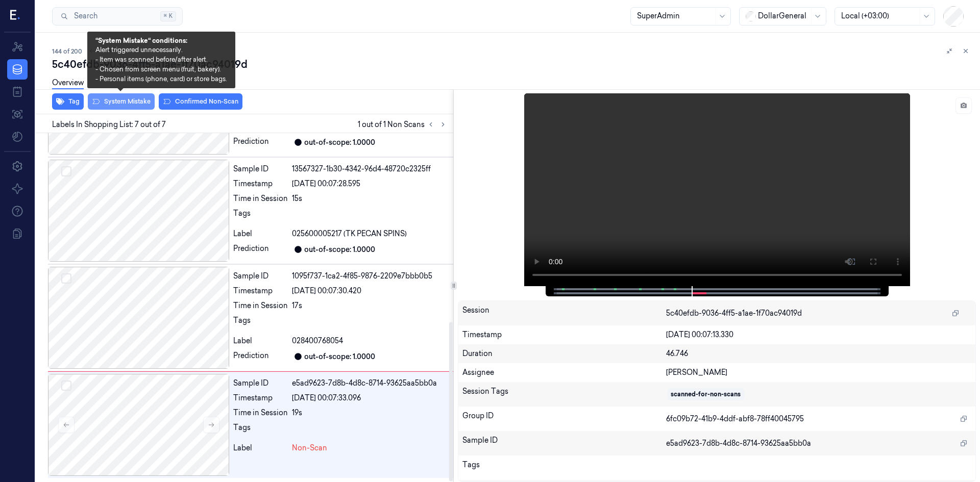  What do you see at coordinates (121, 101) in the screenshot?
I see `button: System Mistake` at bounding box center [121, 101].